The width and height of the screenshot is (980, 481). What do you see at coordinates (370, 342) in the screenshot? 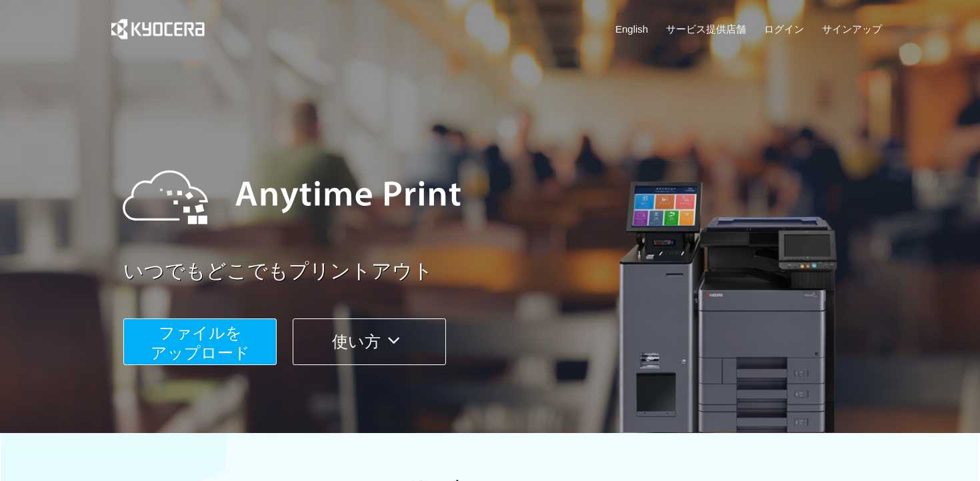
I see `button: 使い方` at bounding box center [370, 342].